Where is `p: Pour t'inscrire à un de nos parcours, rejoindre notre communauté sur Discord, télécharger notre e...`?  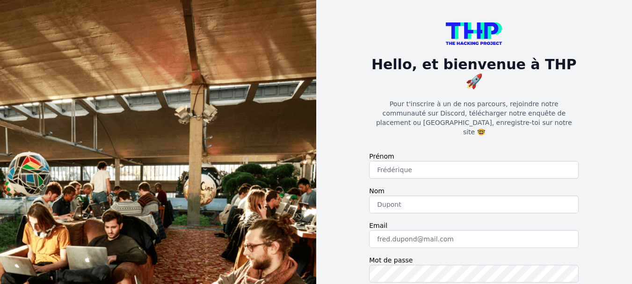
p: Pour t'inscrire à un de nos parcours, rejoindre notre communauté sur Discord, télécharger notre e... is located at coordinates (474, 118).